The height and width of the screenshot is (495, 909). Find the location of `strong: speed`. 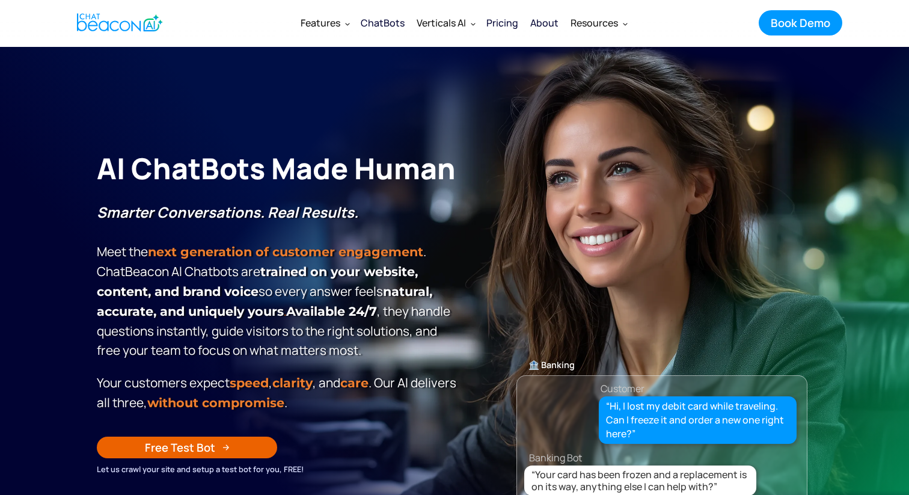

strong: speed is located at coordinates (249, 382).